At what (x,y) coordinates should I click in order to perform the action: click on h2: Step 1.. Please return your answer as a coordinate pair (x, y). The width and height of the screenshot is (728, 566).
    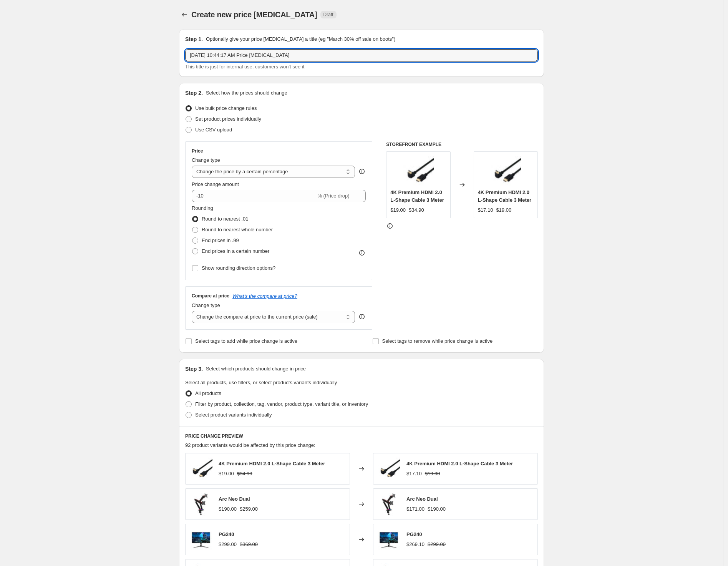
    Looking at the image, I should click on (194, 39).